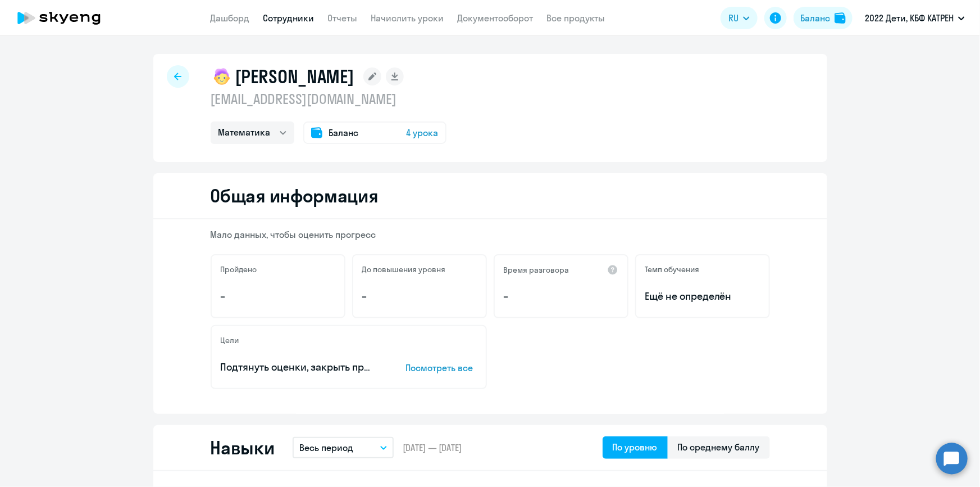  I want to click on h5: До повышения уровня, so click(404, 269).